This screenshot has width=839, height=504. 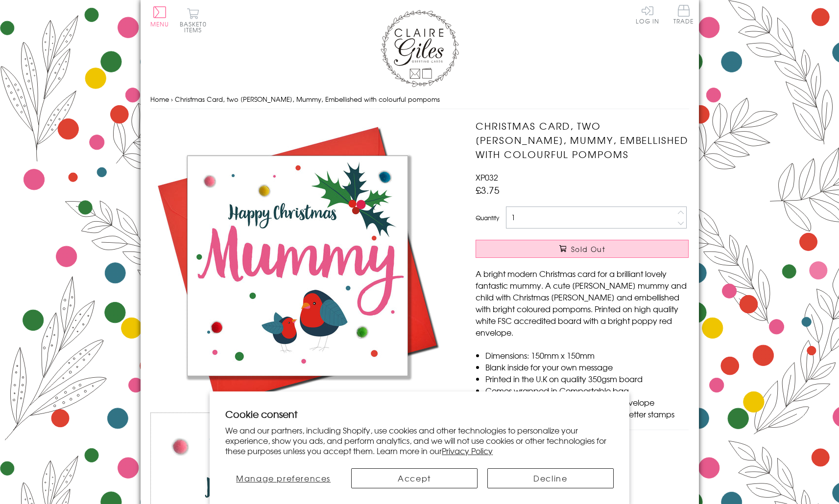 I want to click on label: Quantity, so click(x=487, y=217).